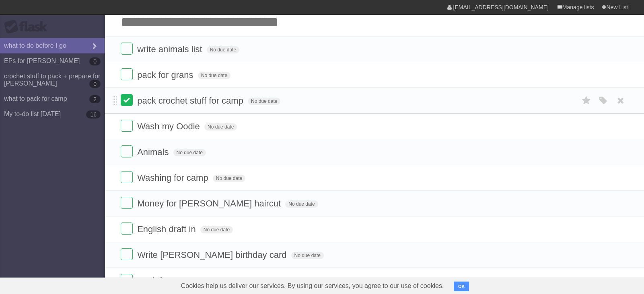 The height and width of the screenshot is (294, 644). Describe the element at coordinates (191, 101) in the screenshot. I see `span: pack crochet stuff for camp` at that location.